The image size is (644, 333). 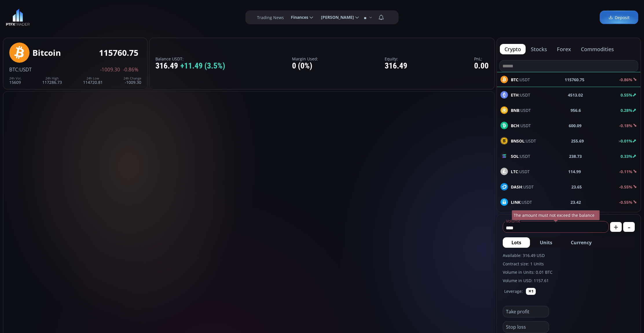 I want to click on span: +11.49 (3.5%), so click(x=203, y=66).